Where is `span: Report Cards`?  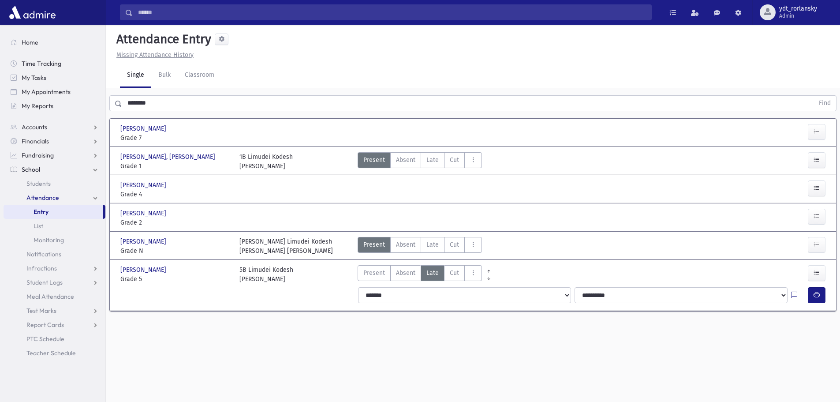 span: Report Cards is located at coordinates (45, 325).